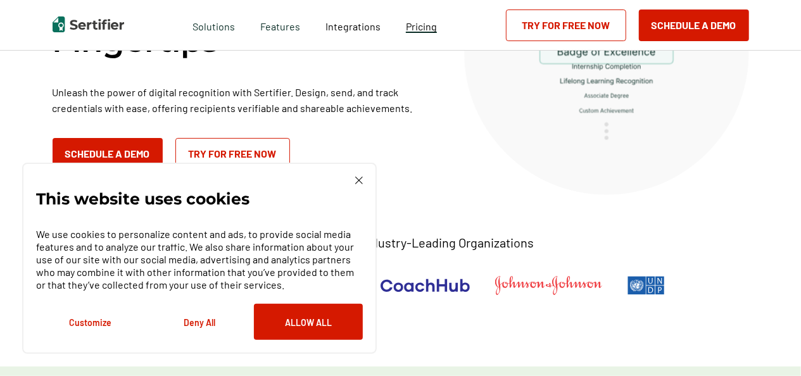 This screenshot has width=801, height=376. What do you see at coordinates (359, 180) in the screenshot?
I see `img: Cookie Popup Close` at bounding box center [359, 180].